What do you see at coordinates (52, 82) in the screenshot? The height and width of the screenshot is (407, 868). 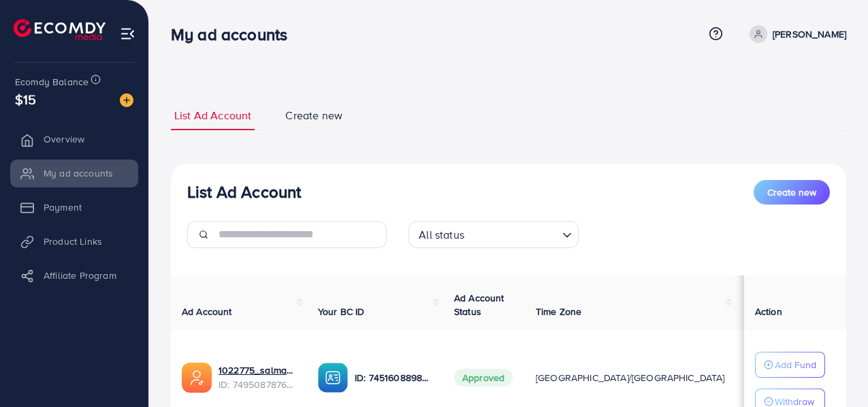 I see `span: Ecomdy Balance` at bounding box center [52, 82].